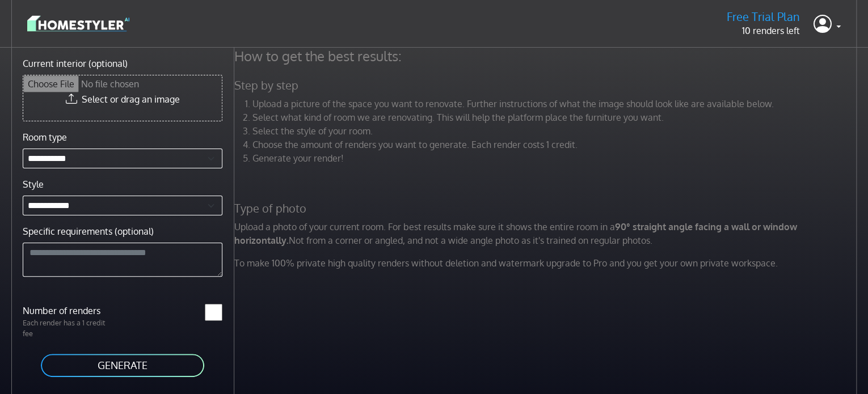 Image resolution: width=868 pixels, height=394 pixels. Describe the element at coordinates (763, 16) in the screenshot. I see `h5: Free Trial Plan` at that location.